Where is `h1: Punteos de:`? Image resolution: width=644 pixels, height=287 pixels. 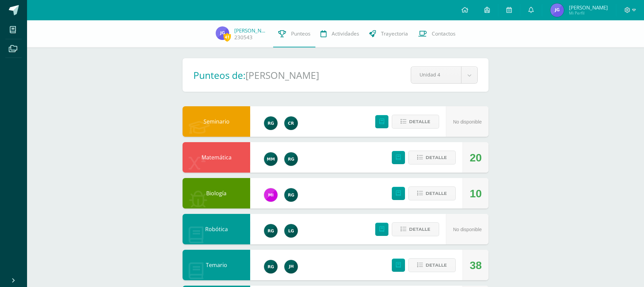
h1: Punteos de: is located at coordinates (219, 75).